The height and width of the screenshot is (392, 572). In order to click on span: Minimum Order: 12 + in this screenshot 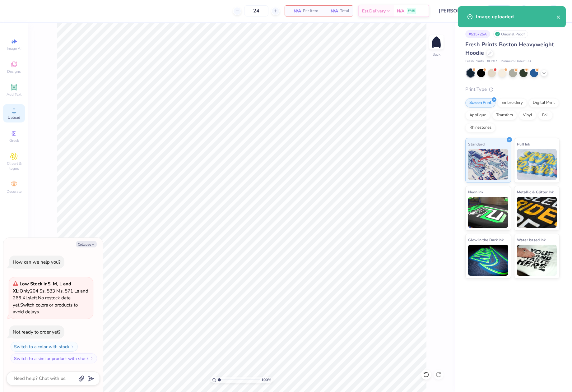, I will do `click(516, 61)`.